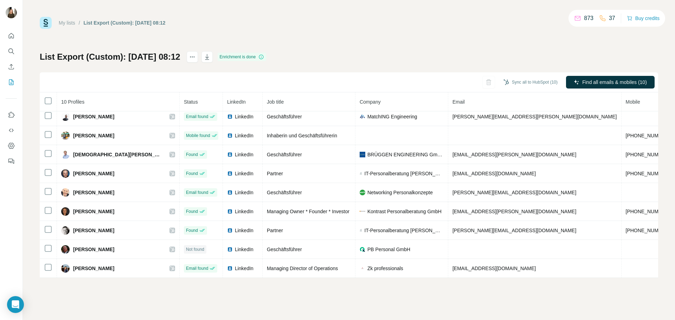  What do you see at coordinates (643, 18) in the screenshot?
I see `button: Buy credits` at bounding box center [643, 18].